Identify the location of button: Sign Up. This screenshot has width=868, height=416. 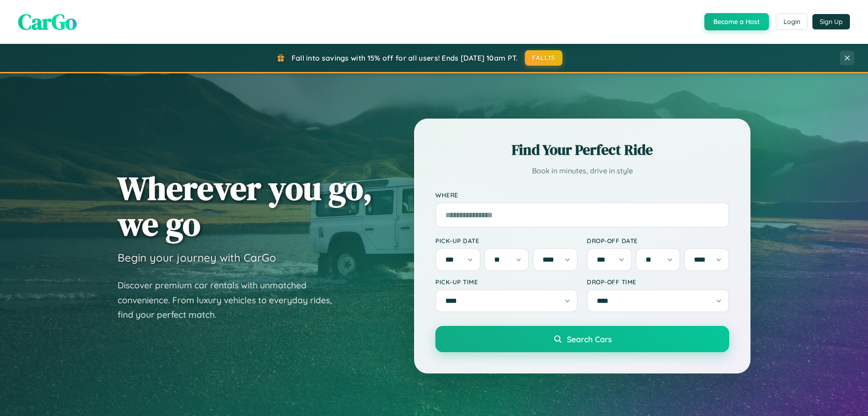
(830, 21).